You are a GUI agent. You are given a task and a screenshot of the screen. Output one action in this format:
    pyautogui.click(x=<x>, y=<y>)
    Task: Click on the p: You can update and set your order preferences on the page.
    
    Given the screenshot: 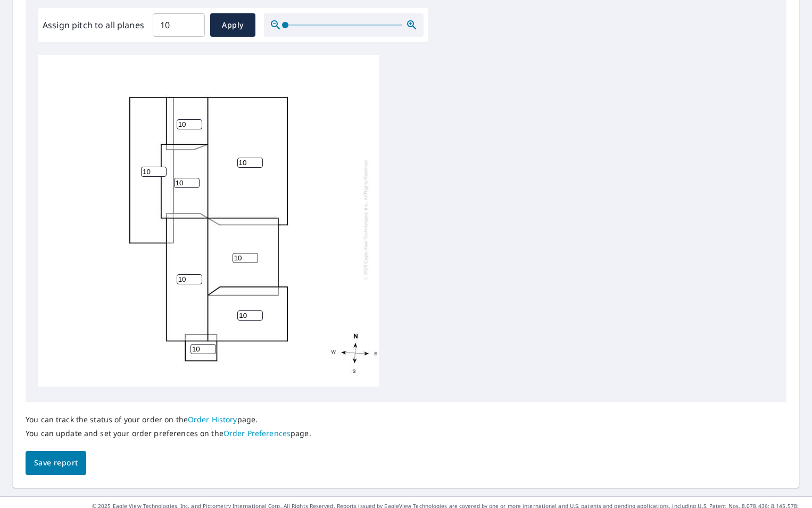 What is the action you would take?
    pyautogui.click(x=168, y=434)
    